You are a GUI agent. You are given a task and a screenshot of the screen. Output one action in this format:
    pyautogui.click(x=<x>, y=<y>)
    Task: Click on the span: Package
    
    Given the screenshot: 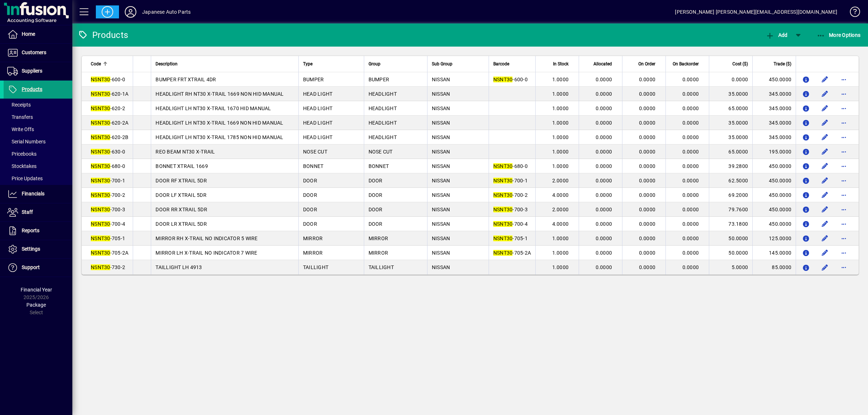 What is the action you would take?
    pyautogui.click(x=37, y=305)
    